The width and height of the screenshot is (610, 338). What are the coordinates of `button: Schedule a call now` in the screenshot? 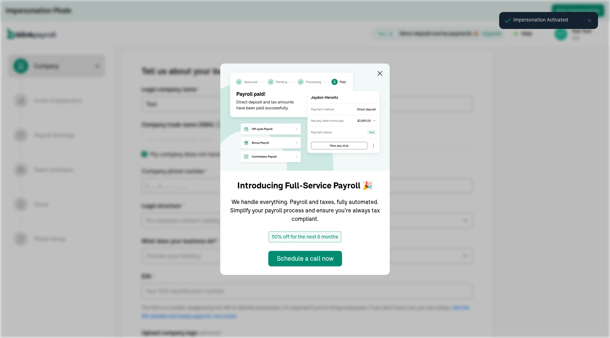 It's located at (305, 259).